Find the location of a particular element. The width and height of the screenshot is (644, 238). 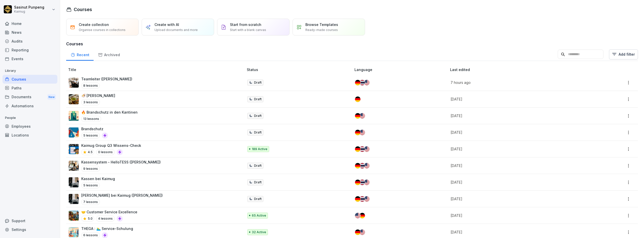

div: Archived is located at coordinates (109, 54).